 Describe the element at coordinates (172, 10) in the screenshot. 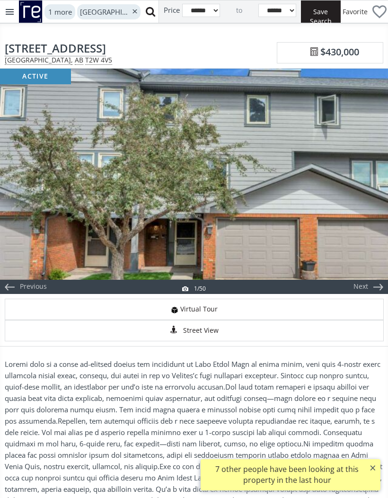

I see `span: Price` at that location.